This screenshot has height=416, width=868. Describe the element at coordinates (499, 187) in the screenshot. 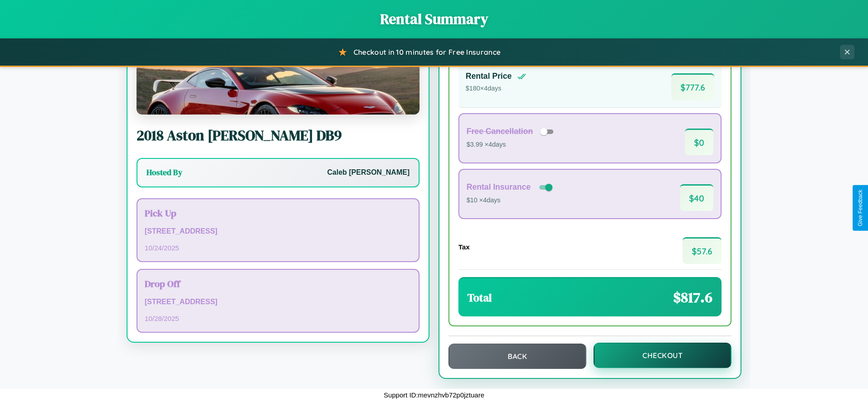

I see `h4: Rental Insurance` at that location.